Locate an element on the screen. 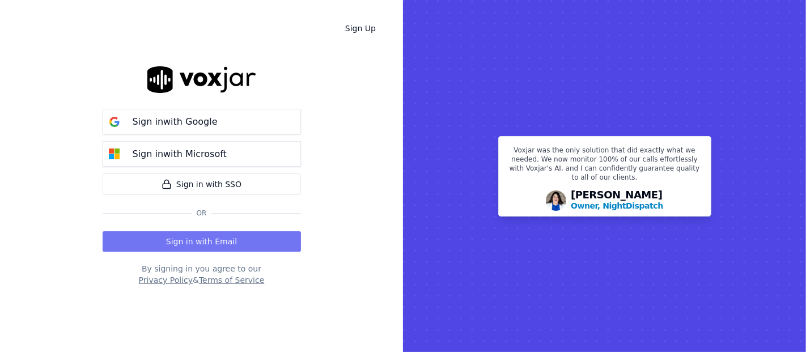 The width and height of the screenshot is (806, 352). div: By signing in you agree to our & is located at coordinates (202, 274).